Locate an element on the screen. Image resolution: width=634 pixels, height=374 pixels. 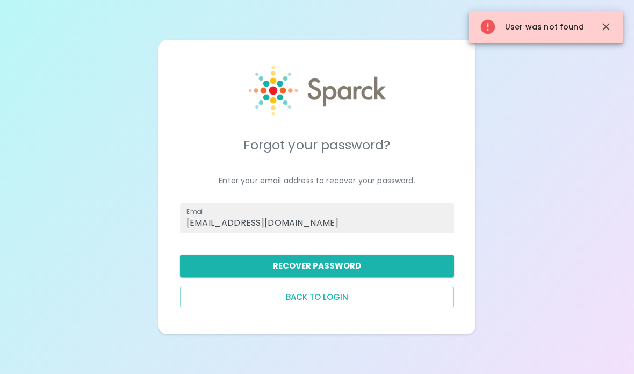
button: Back to login is located at coordinates (317, 297).